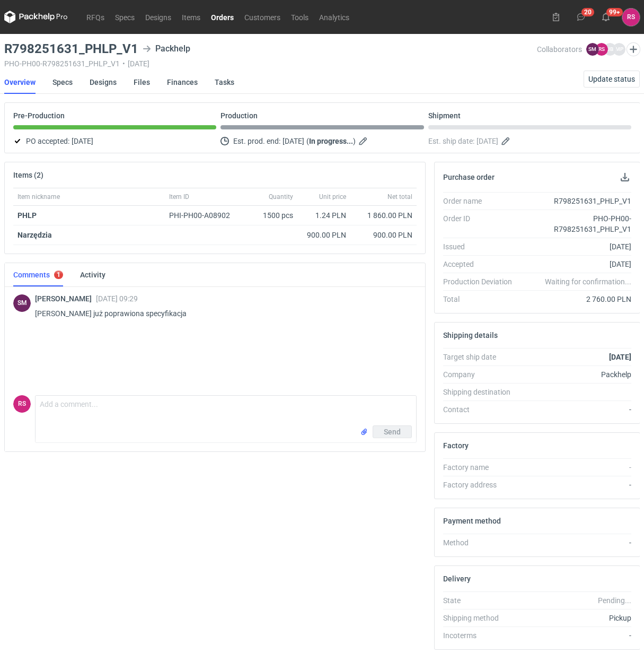 This screenshot has height=653, width=644. Describe the element at coordinates (614, 600) in the screenshot. I see `em: Pending...` at that location.